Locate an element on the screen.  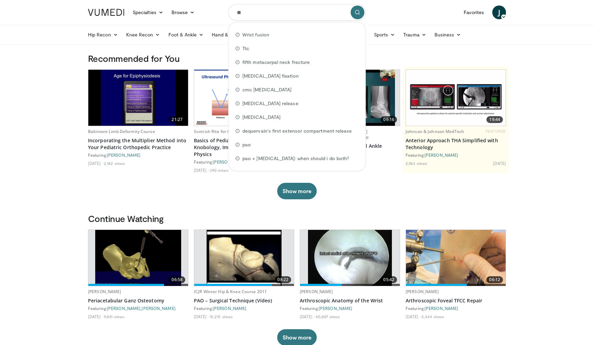
img: VuMedi Logo is located at coordinates (106, 12).